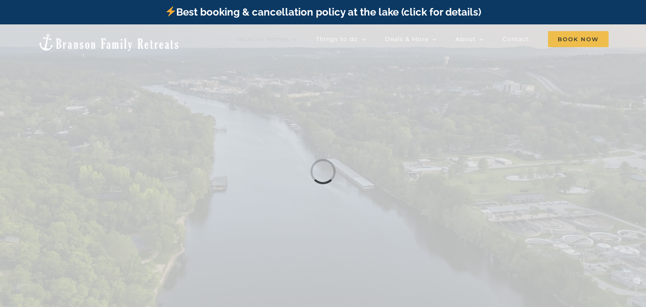 The height and width of the screenshot is (307, 646). Describe the element at coordinates (410, 39) in the screenshot. I see `a: Deals & More` at that location.